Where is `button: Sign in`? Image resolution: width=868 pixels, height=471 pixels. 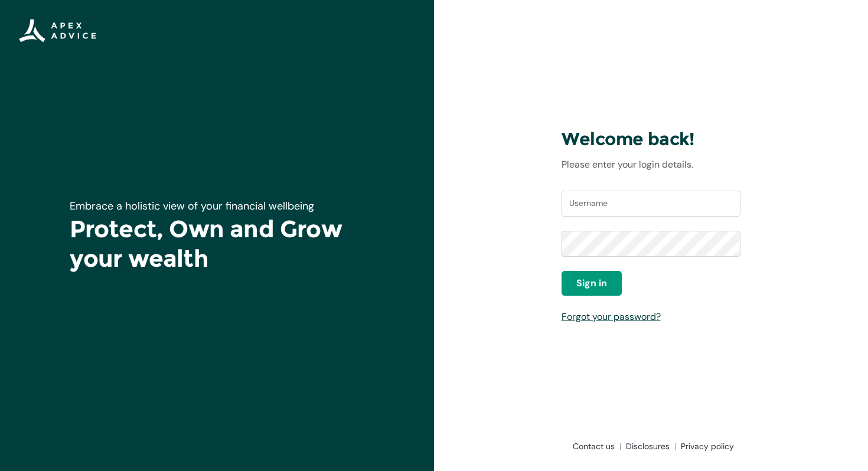
button: Sign in is located at coordinates (592, 284).